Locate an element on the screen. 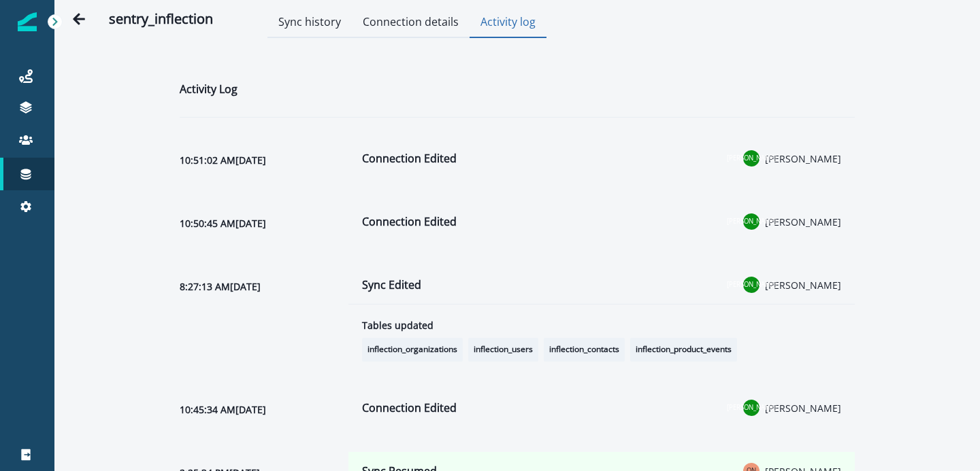  h2: sentry_inflection is located at coordinates (160, 19).